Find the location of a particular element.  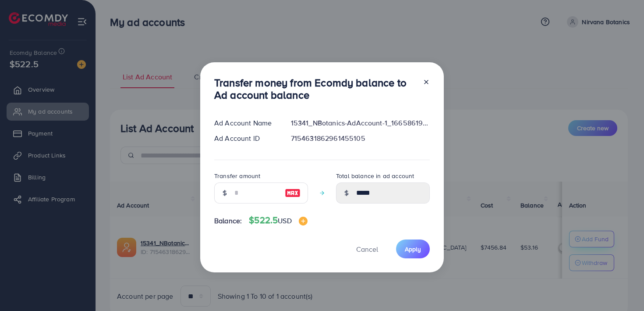

h3: Transfer money from Ecomdy balance to Ad account balance is located at coordinates (315, 89).